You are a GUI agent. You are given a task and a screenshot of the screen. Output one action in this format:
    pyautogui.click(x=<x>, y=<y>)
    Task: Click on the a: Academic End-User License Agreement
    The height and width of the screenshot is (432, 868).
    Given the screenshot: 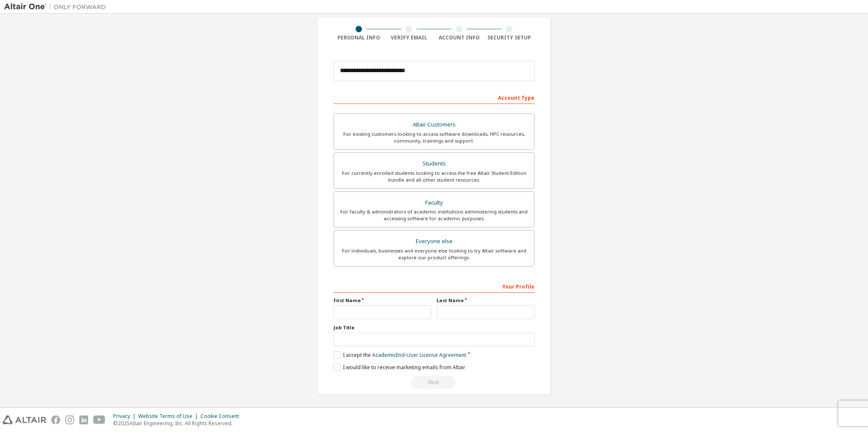 What is the action you would take?
    pyautogui.click(x=420, y=355)
    